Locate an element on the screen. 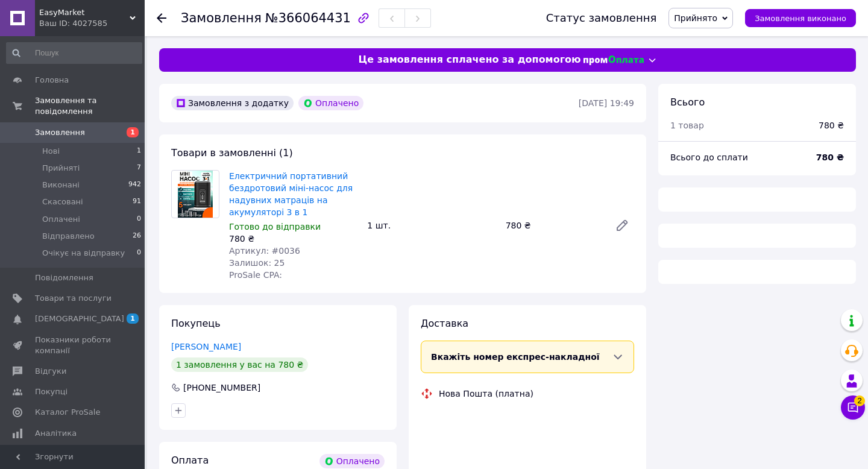  span: Доставка is located at coordinates (445, 323).